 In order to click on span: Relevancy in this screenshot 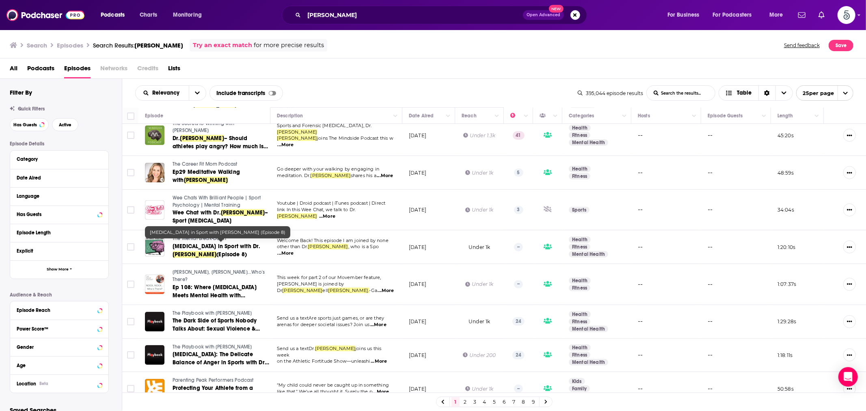, I will do `click(167, 93)`.